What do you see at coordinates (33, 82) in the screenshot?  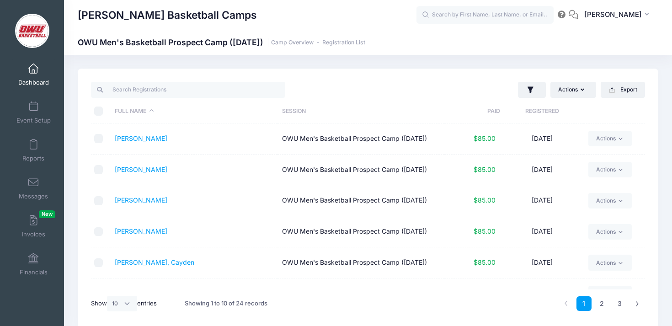 I see `span: Dashboard` at bounding box center [33, 82].